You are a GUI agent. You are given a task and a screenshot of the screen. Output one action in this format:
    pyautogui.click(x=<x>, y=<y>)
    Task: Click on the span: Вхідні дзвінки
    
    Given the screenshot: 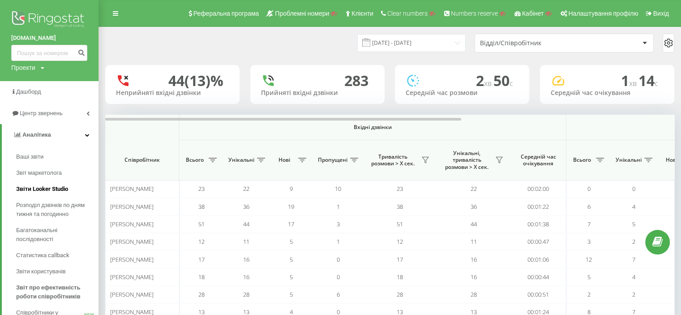 What is the action you would take?
    pyautogui.click(x=373, y=127)
    